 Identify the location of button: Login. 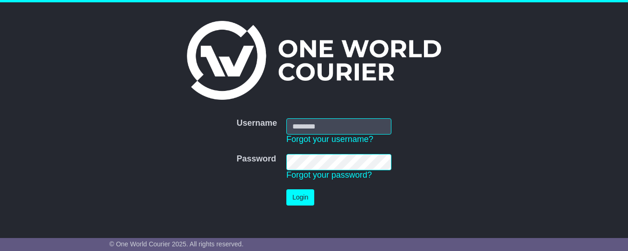
(300, 198).